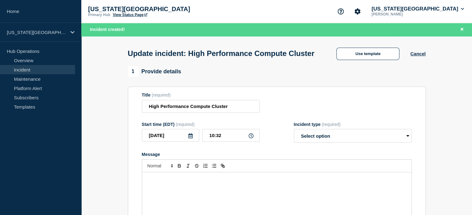 The image size is (472, 215). Describe the element at coordinates (99, 15) in the screenshot. I see `p: Primary Hub` at that location.